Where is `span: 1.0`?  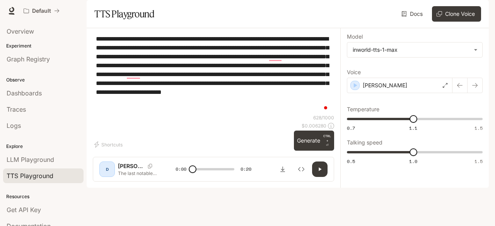 span: 1.0 is located at coordinates (413, 161).